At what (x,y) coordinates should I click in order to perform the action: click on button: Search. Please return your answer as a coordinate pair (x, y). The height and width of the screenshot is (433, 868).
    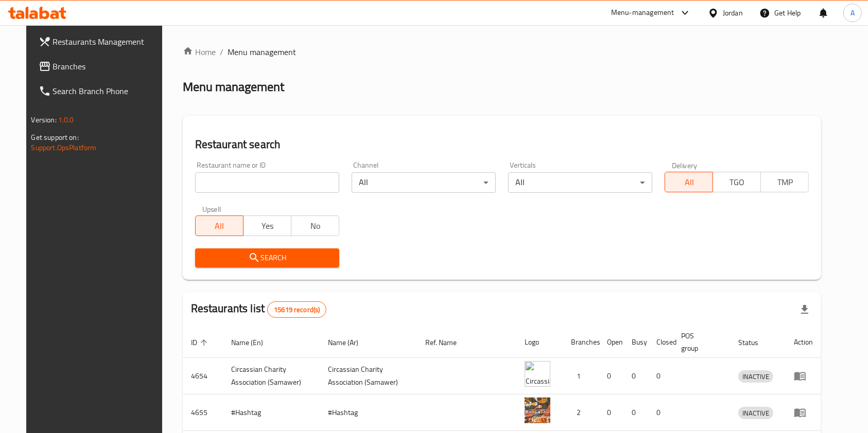
    Looking at the image, I should click on (267, 258).